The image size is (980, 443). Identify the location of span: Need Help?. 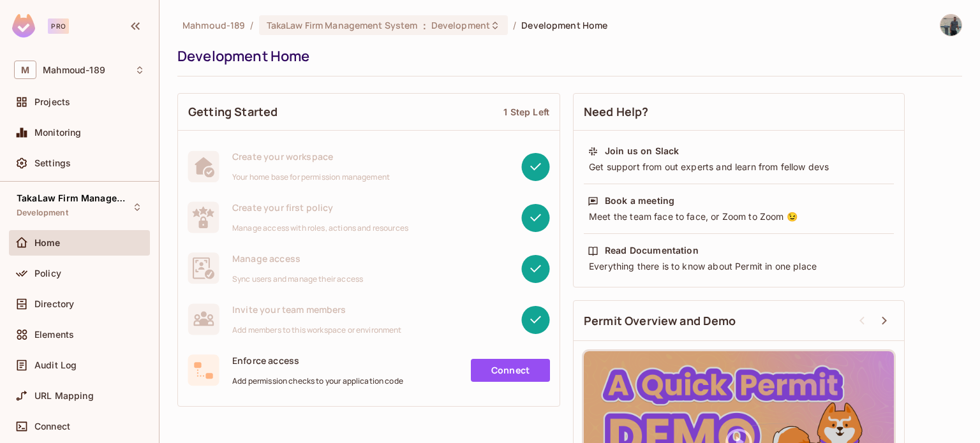
(616, 112).